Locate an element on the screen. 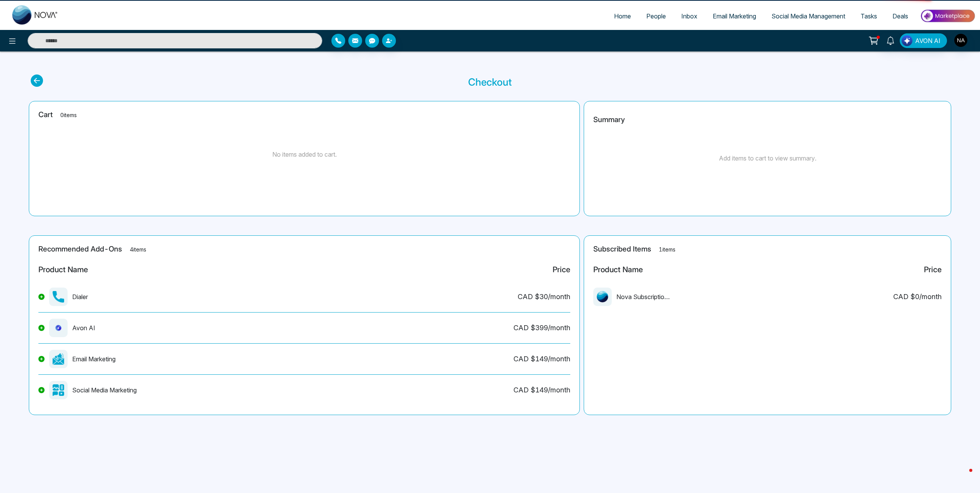  span: Tasks is located at coordinates (869, 16).